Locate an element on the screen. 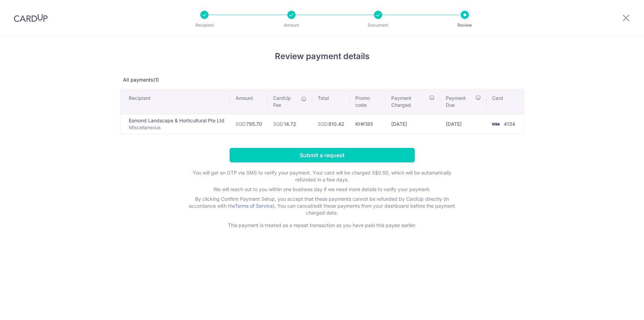 This screenshot has height=320, width=644. th: Total is located at coordinates (330, 102).